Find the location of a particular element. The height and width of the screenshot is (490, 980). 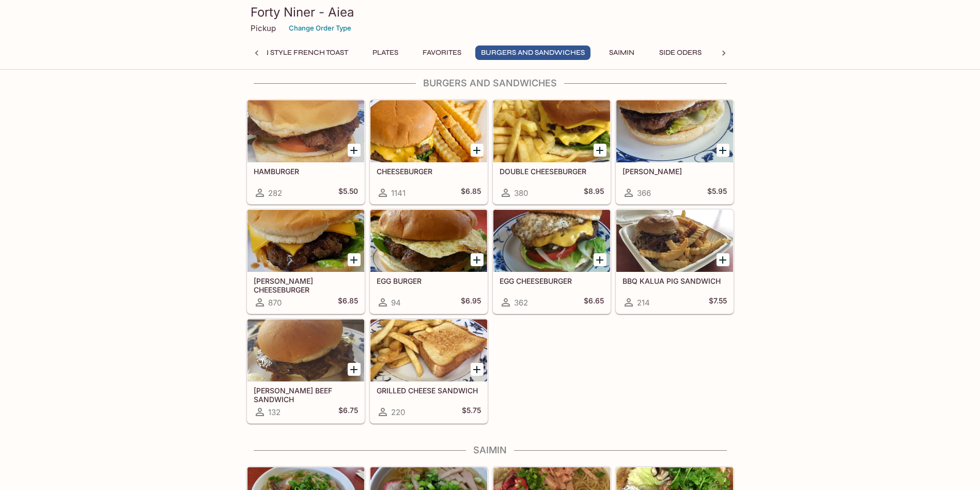

h4: Saimin is located at coordinates (490, 450).